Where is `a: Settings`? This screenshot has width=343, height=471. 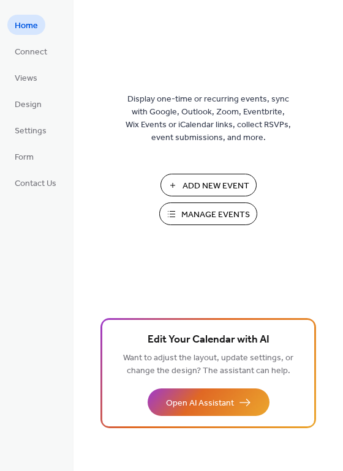 a: Settings is located at coordinates (31, 130).